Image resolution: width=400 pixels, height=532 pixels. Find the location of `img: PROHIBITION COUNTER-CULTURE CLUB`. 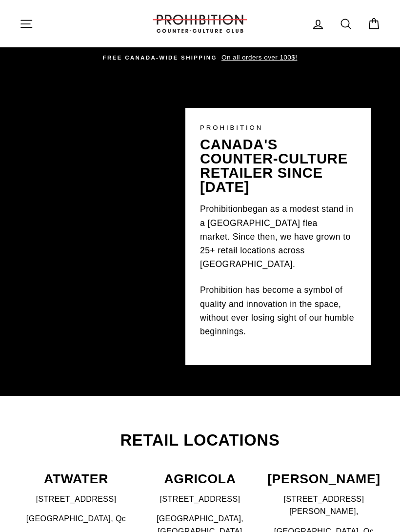

img: PROHIBITION COUNTER-CULTURE CLUB is located at coordinates (200, 24).